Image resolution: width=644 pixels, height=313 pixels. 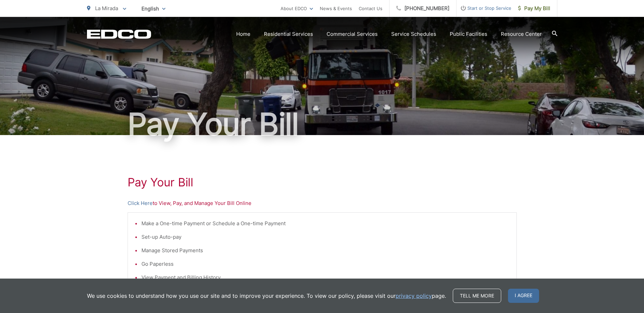 I want to click on a: About EDCO, so click(x=296, y=8).